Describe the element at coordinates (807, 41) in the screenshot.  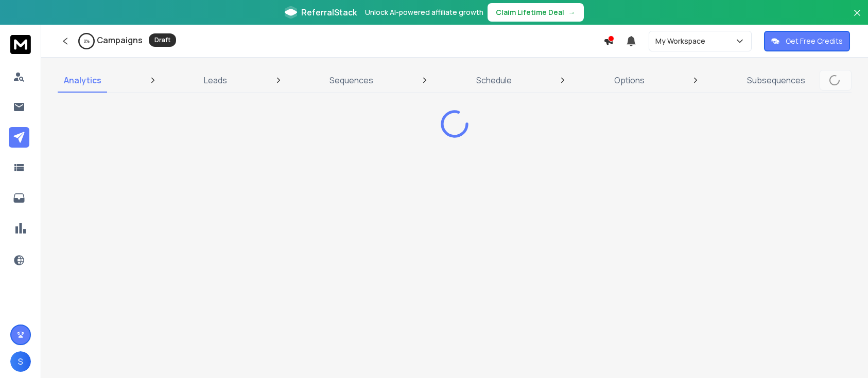
I see `button: Get Free Credits` at that location.